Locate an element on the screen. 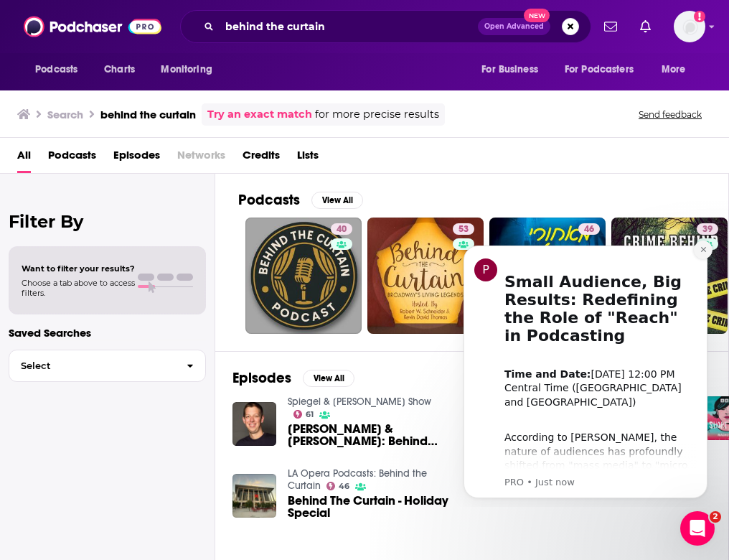 Image resolution: width=729 pixels, height=560 pixels. span: For Business is located at coordinates (510, 69).